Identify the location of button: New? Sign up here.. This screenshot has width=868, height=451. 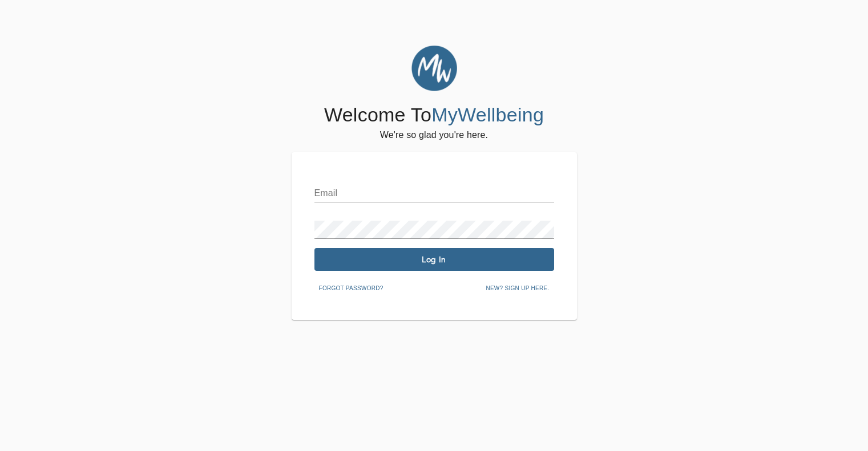
(517, 288).